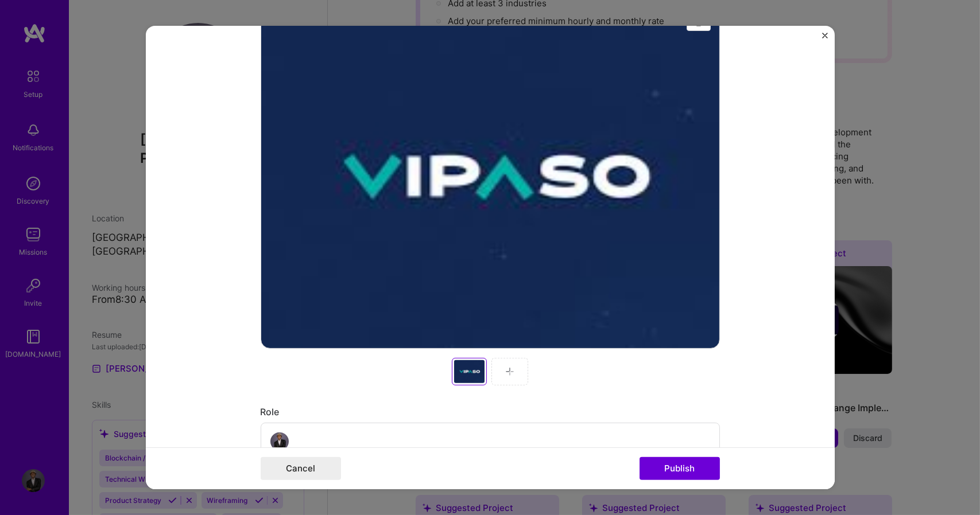  What do you see at coordinates (679, 469) in the screenshot?
I see `button: Publish` at bounding box center [679, 469].